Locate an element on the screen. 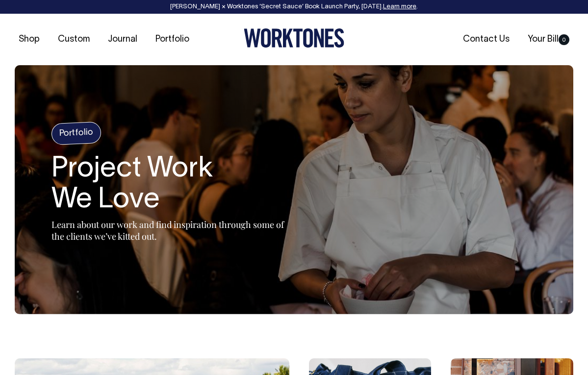  a: Contact Us is located at coordinates (486, 39).